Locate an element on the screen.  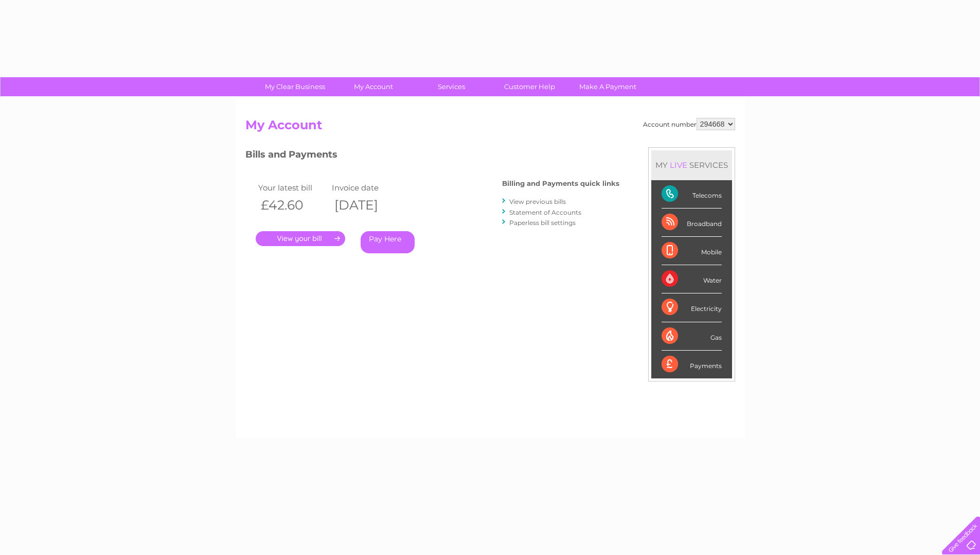
div: Electricity is located at coordinates (691, 307).